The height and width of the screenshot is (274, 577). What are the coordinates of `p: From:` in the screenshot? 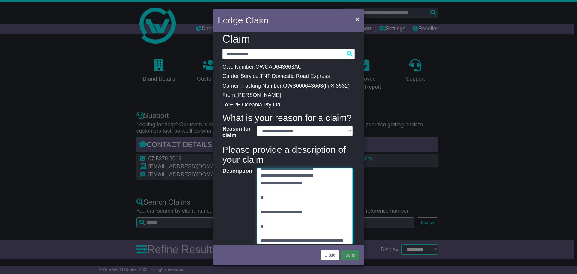 It's located at (288, 95).